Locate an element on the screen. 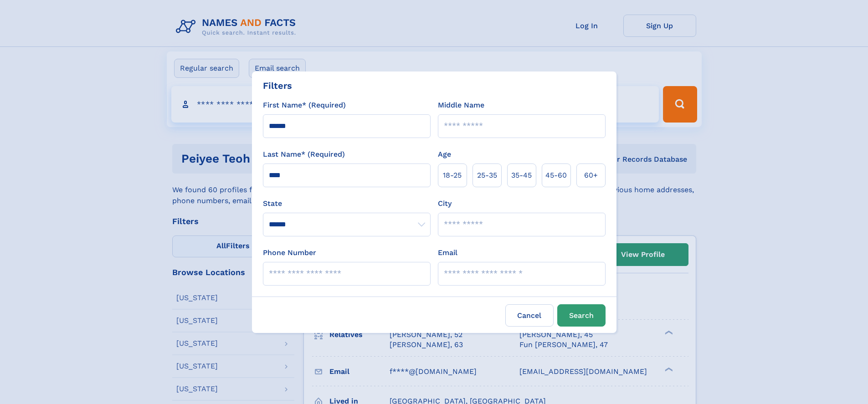 The image size is (868, 404). label: State is located at coordinates (347, 204).